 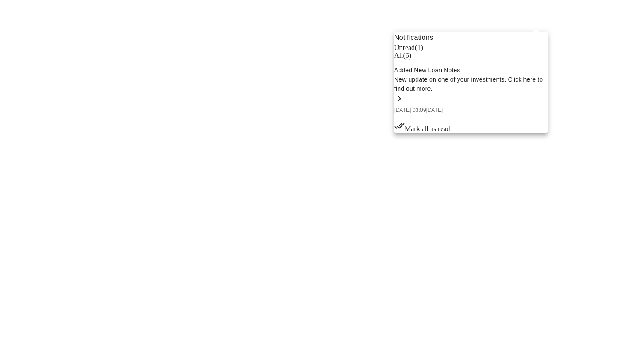 I want to click on div: New update on one of your investments. Click here to find out more., so click(x=471, y=84).